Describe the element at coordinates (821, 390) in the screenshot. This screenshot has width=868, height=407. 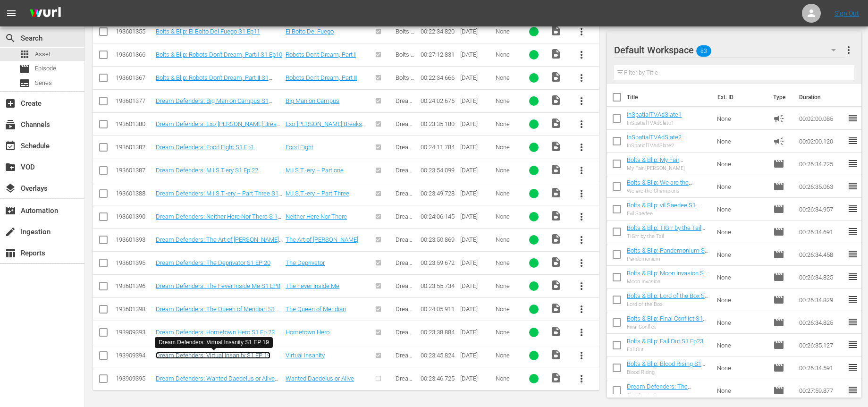
I see `td: 00:27:59.877` at that location.